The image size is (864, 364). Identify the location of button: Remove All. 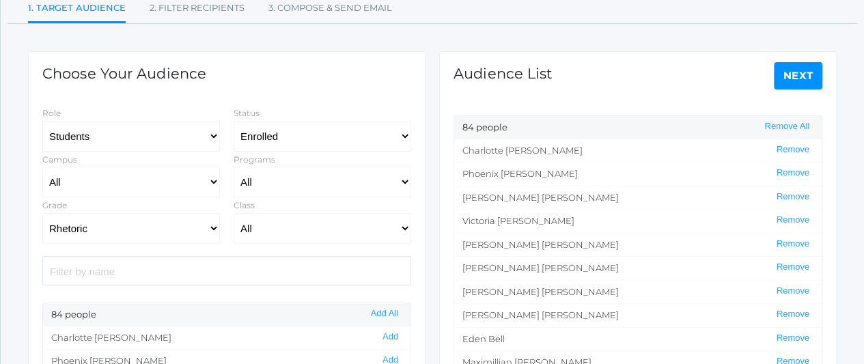
(786, 126).